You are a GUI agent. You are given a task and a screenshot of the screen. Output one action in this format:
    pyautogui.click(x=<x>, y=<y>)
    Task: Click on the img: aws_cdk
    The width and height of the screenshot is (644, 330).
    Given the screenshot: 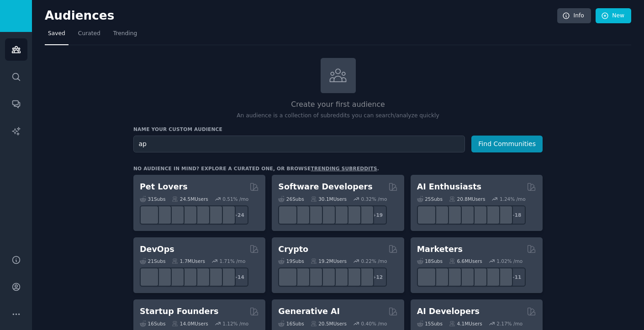 What is the action you would take?
    pyautogui.click(x=213, y=277)
    